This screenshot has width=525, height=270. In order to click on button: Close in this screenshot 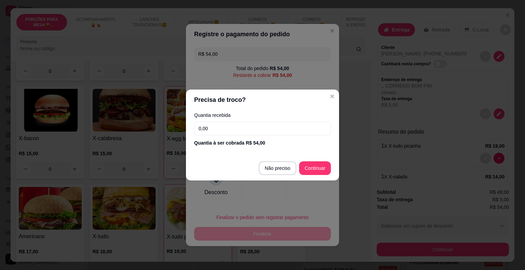, I will do `click(332, 96)`.